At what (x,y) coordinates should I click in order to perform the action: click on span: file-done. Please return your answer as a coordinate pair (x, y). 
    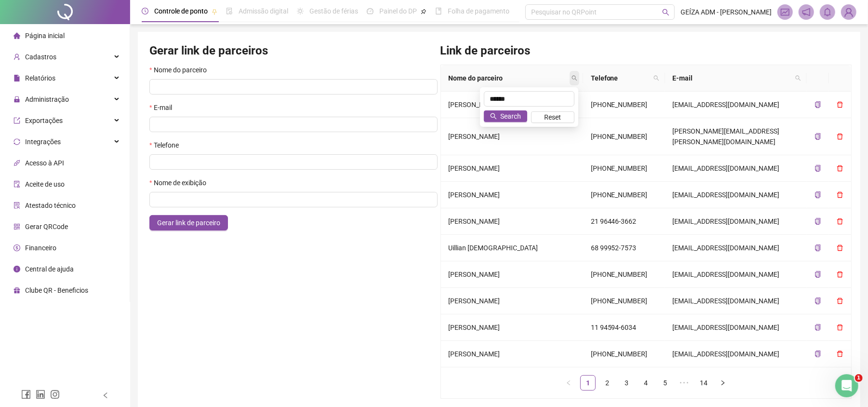
    Looking at the image, I should click on (229, 11).